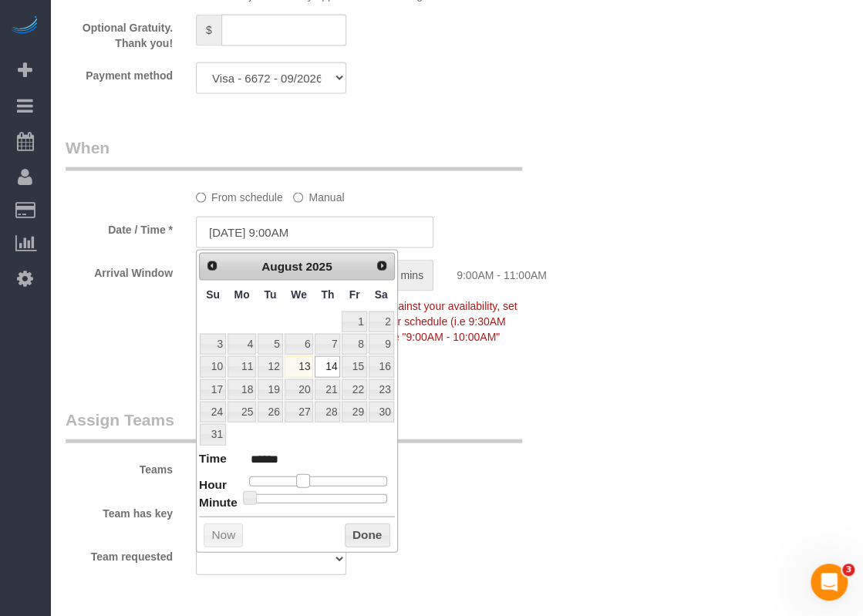 This screenshot has width=863, height=616. What do you see at coordinates (354, 390) in the screenshot?
I see `a: 22` at bounding box center [354, 390].